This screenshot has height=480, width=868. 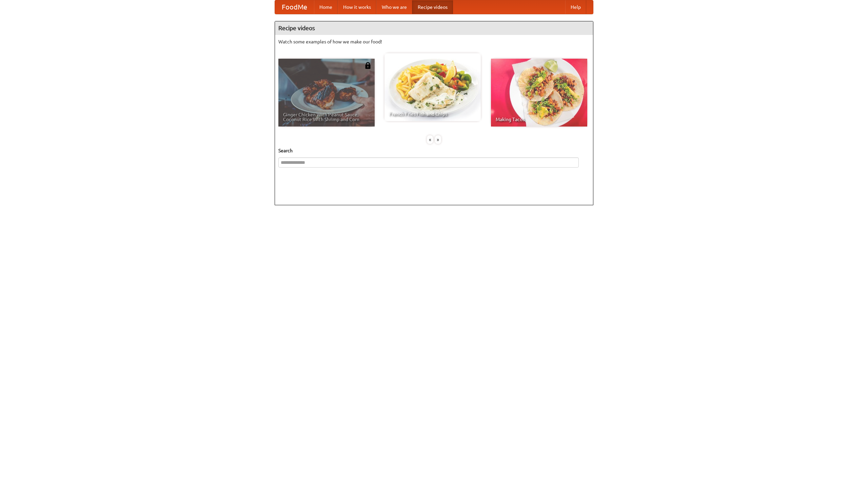 I want to click on a: How it works, so click(x=357, y=8).